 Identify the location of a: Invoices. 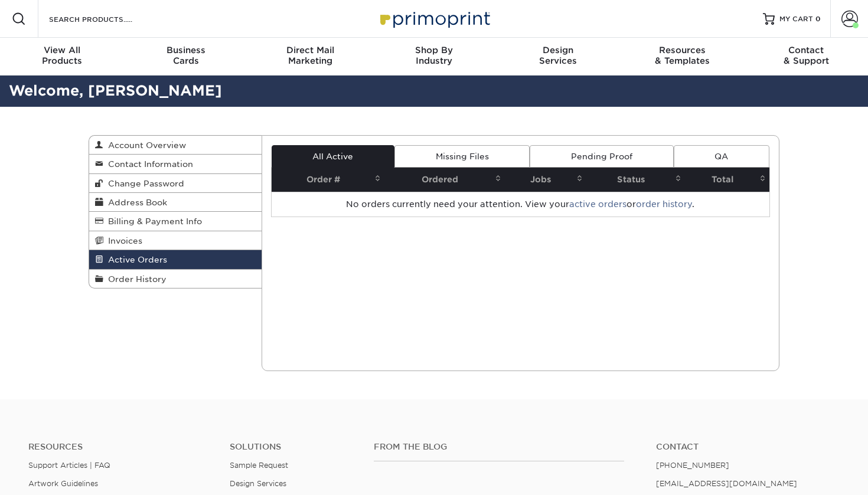
(176, 241).